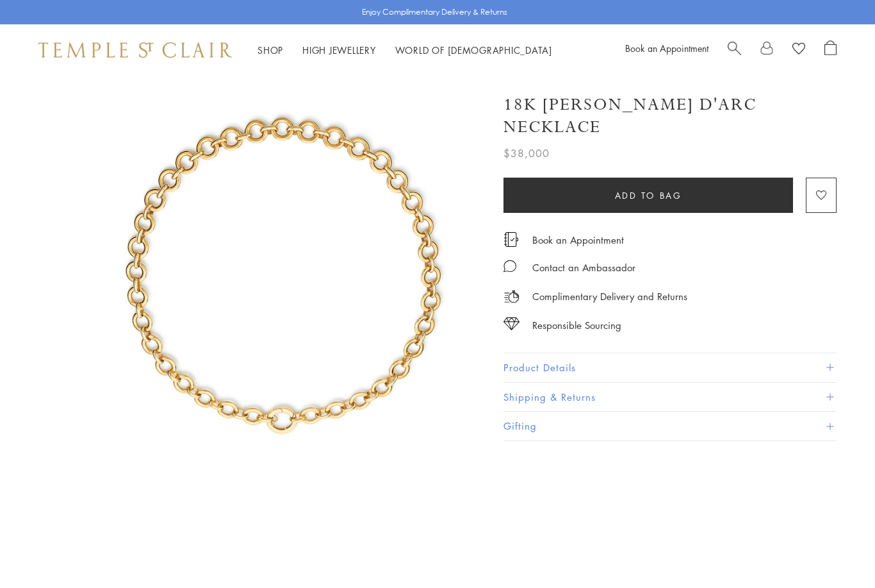  I want to click on div: Contact an Ambassador, so click(584, 267).